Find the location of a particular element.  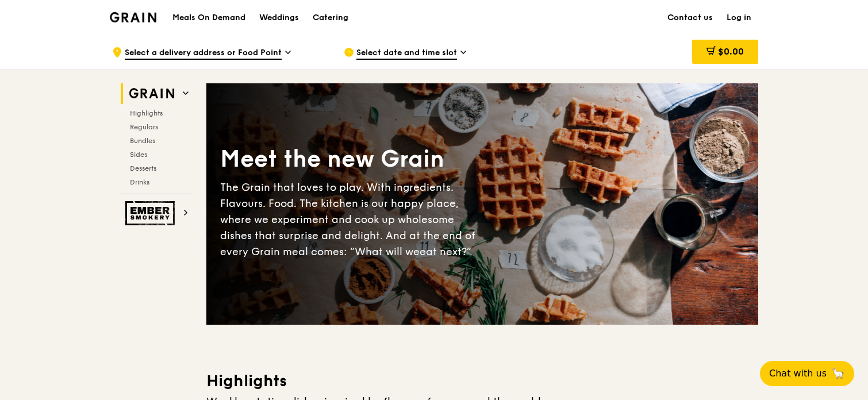

img: Grain is located at coordinates (133, 18).